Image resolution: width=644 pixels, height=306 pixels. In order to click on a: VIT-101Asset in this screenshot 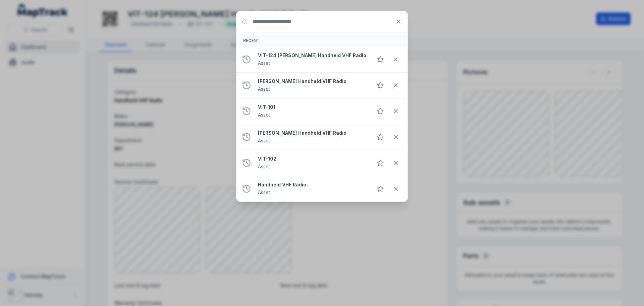, I will do `click(313, 111)`.